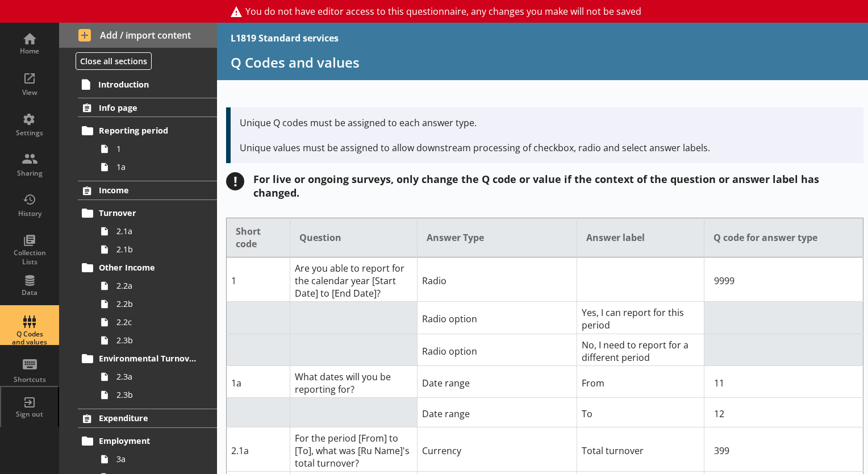 The width and height of the screenshot is (868, 474). What do you see at coordinates (354, 280) in the screenshot?
I see `td: Are you able to report for the calendar year [Start Date] to [End Date]?` at bounding box center [354, 280].